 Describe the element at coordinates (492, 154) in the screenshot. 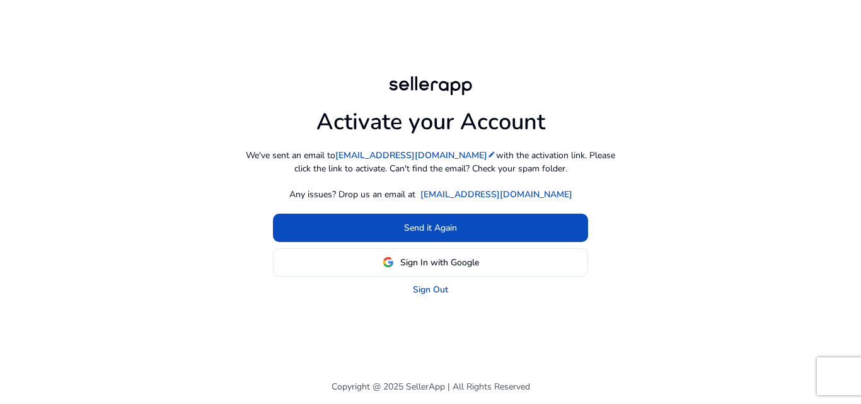

I see `mat-icon: edit` at that location.